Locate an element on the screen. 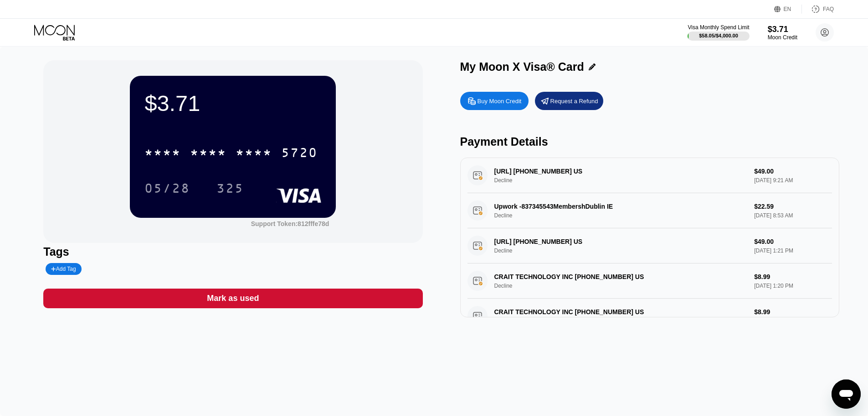 This screenshot has width=868, height=416. div: Tags is located at coordinates (233, 251).